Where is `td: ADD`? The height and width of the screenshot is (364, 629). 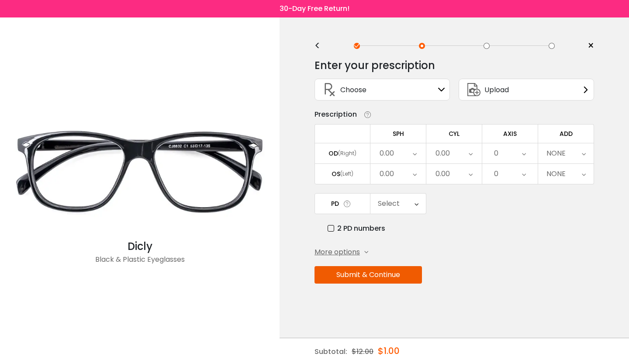 td: ADD is located at coordinates (566, 133).